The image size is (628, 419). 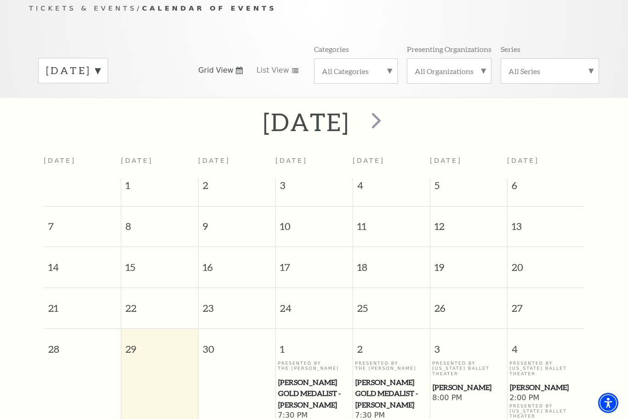 I want to click on span: 20, so click(x=546, y=263).